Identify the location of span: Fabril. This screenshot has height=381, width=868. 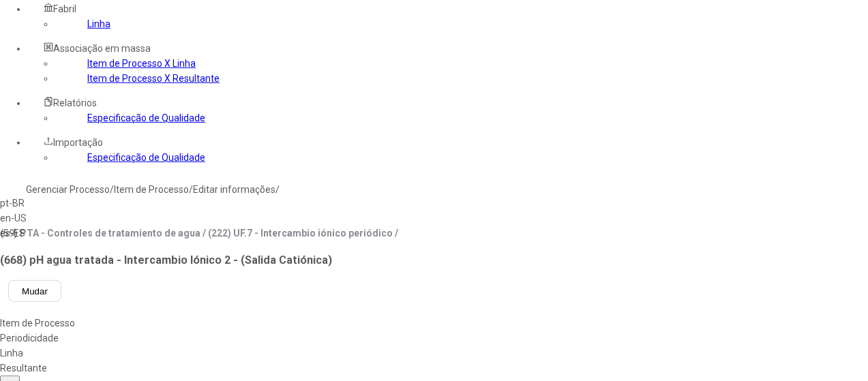
(65, 9).